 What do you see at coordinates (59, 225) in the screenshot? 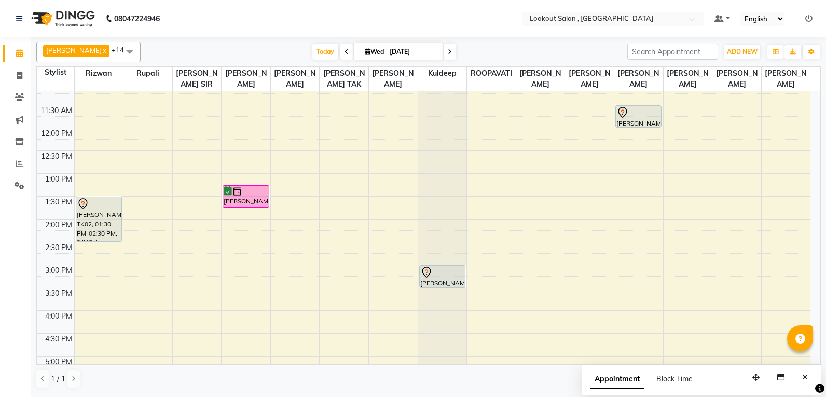
I see `div: 2:00 PM` at bounding box center [59, 225].